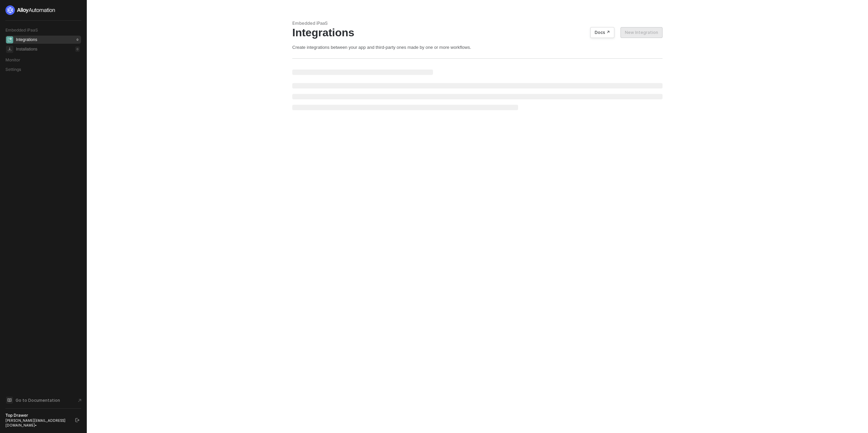  What do you see at coordinates (10, 39) in the screenshot?
I see `span: integrations` at bounding box center [10, 39].